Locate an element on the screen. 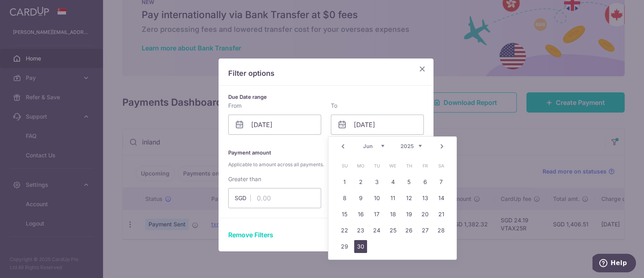  label: Greater than is located at coordinates (245, 179).